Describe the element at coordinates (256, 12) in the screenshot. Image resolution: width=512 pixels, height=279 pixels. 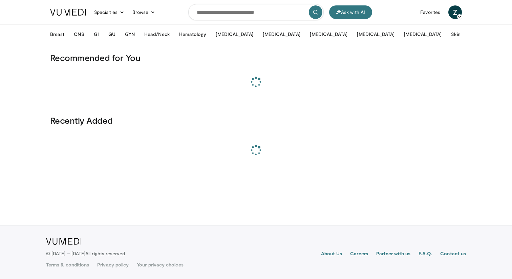
I see `input: Search topics, interventions` at that location.